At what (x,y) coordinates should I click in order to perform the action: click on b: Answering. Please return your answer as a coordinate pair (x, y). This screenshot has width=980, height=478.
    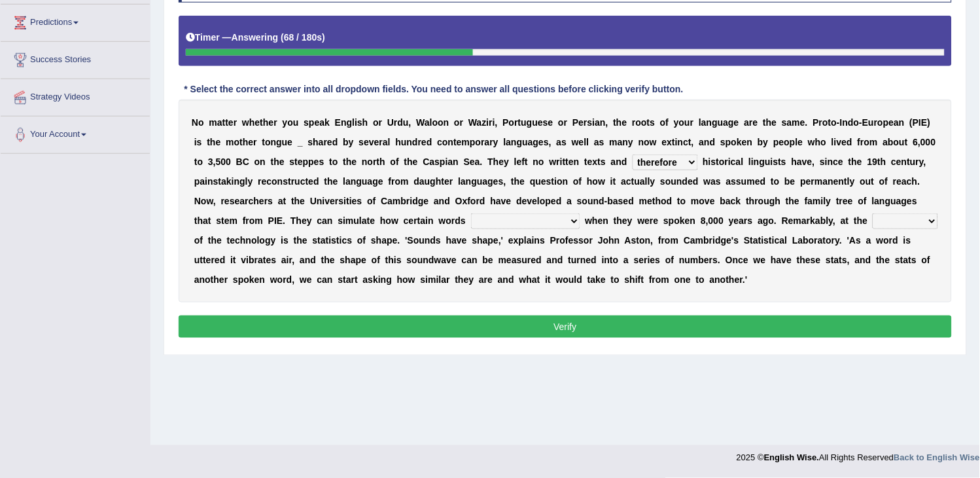
    Looking at the image, I should click on (255, 38).